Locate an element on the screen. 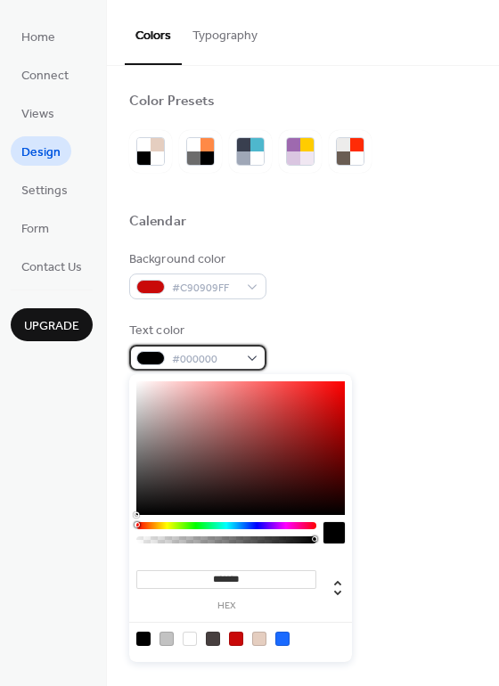 This screenshot has height=686, width=499. span: Home is located at coordinates (38, 37).